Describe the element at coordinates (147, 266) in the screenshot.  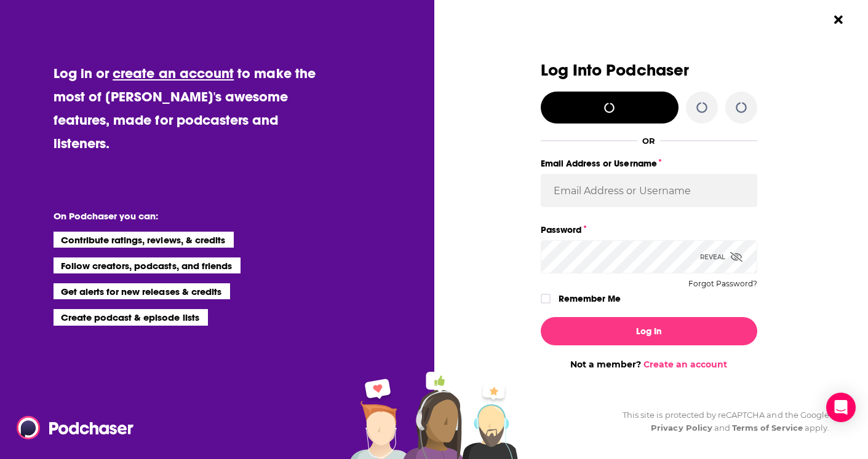
I see `li: Follow creators, podcasts, and friends` at that location.